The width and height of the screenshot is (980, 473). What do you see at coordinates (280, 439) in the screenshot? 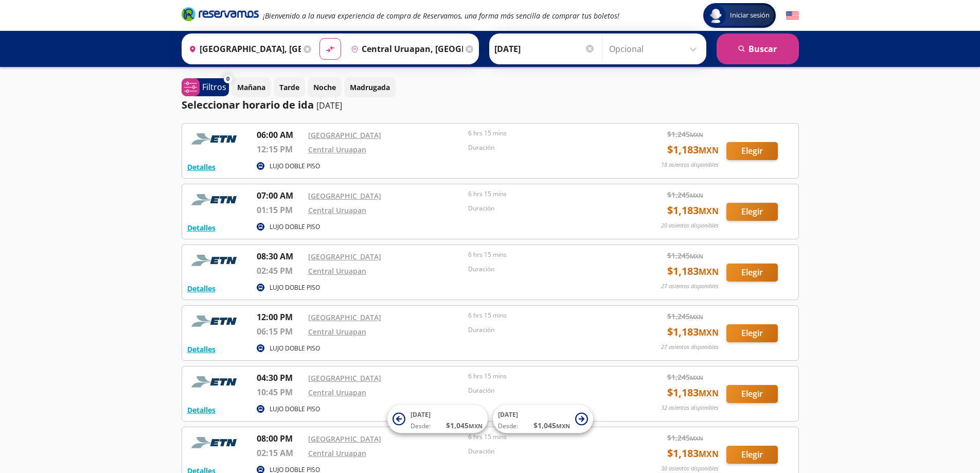
I see `p: 08:00 PM` at bounding box center [280, 439].